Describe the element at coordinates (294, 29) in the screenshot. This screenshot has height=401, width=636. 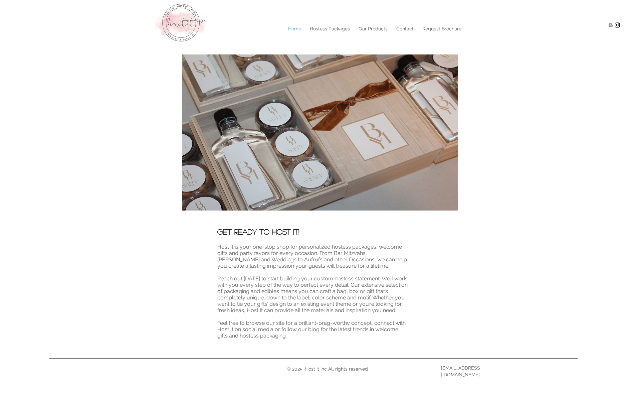
I see `a: Home` at that location.